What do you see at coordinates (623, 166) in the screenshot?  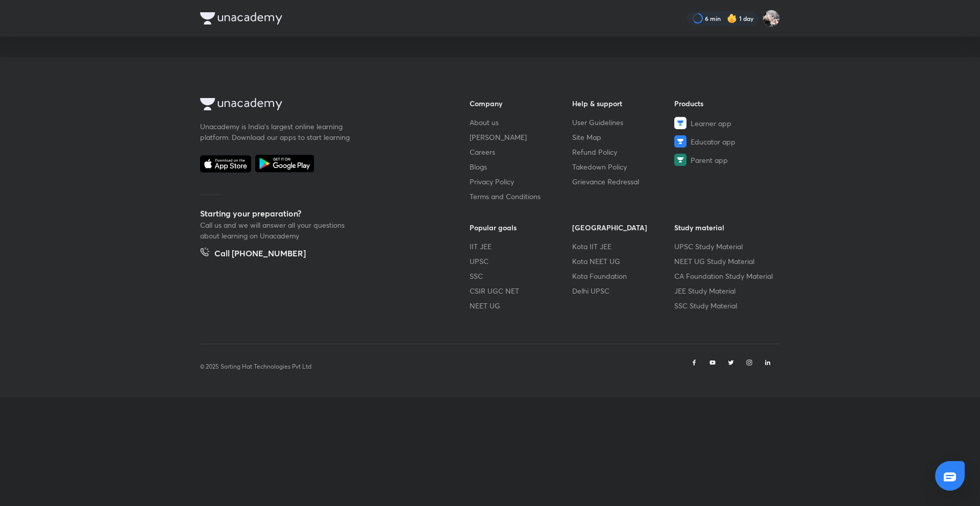 I see `a: Takedown Policy` at bounding box center [623, 166].